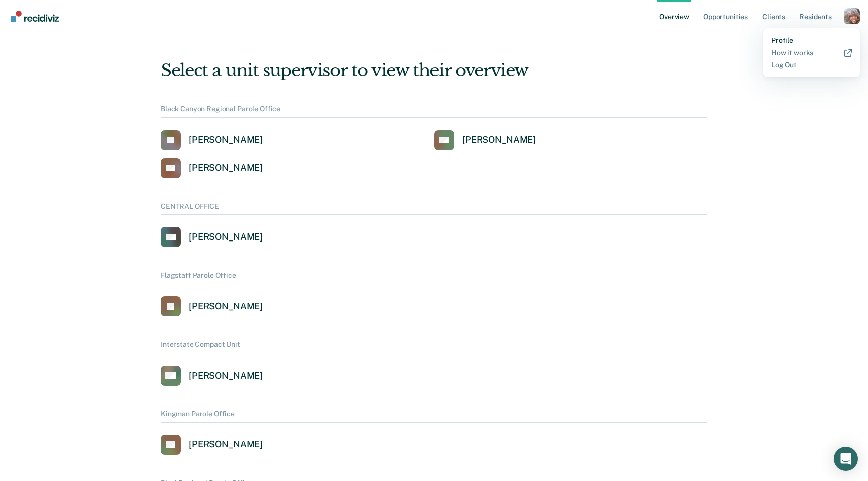  Describe the element at coordinates (811, 40) in the screenshot. I see `a: Profile` at that location.